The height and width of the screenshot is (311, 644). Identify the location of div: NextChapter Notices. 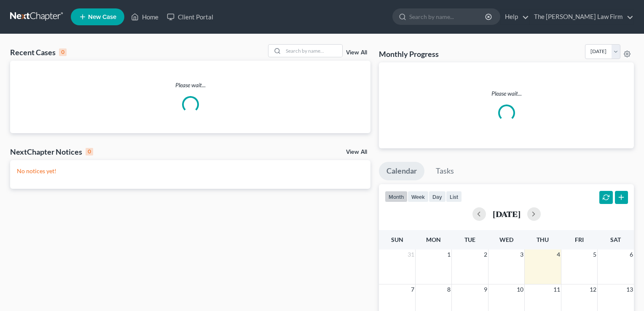
(52, 152).